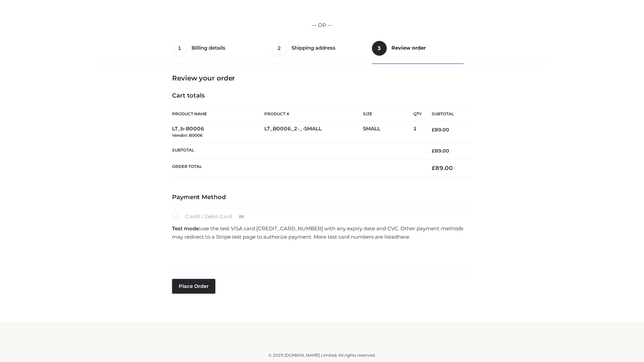 The width and height of the screenshot is (644, 362). Describe the element at coordinates (322, 78) in the screenshot. I see `h3: Review your order` at that location.